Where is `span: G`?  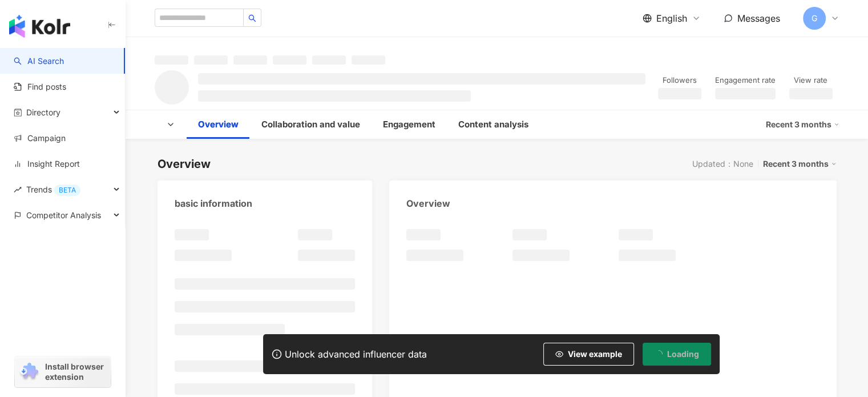
span: G is located at coordinates (814, 18).